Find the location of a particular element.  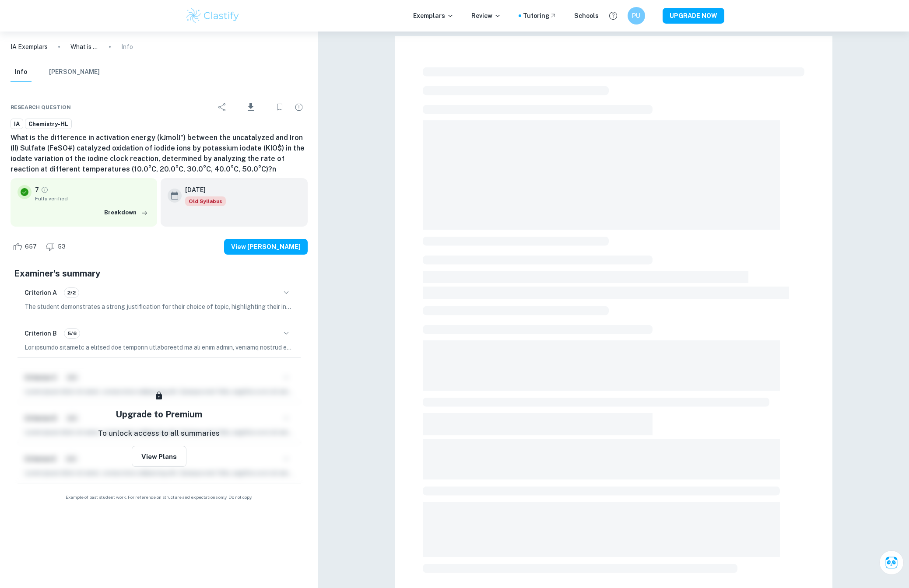

p: Lor ipsumdo sitametc a elitsed doe temporin utlaboreetd ma ali enim admin, veniamq nostrud exe ul... is located at coordinates (159, 347).